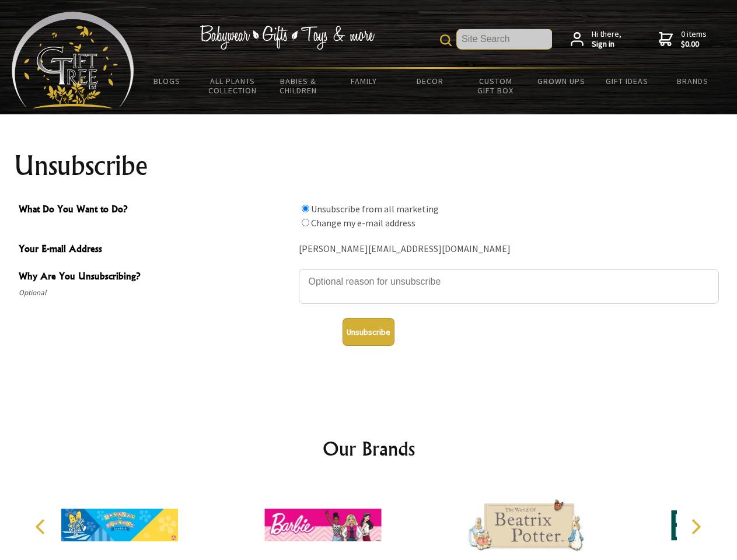 This screenshot has height=560, width=737. Describe the element at coordinates (156, 210) in the screenshot. I see `span: What Do You Want to Do?` at that location.